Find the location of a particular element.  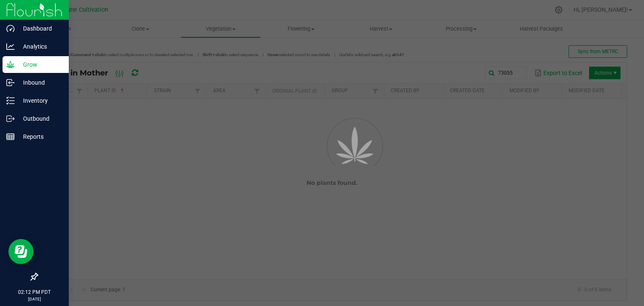

p: Grow is located at coordinates (40, 65).